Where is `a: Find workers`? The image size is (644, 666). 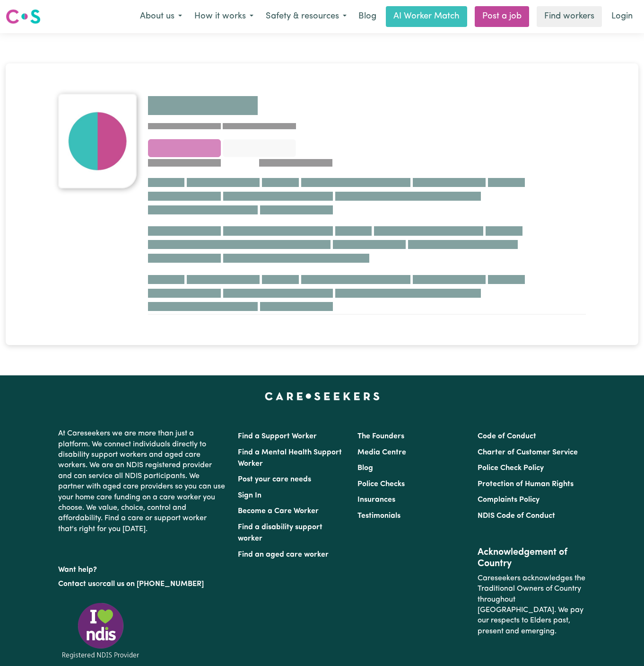
a: Find workers is located at coordinates (570, 17).